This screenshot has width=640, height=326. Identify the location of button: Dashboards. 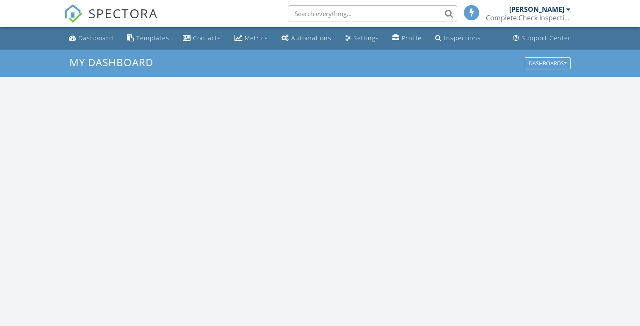
(548, 63).